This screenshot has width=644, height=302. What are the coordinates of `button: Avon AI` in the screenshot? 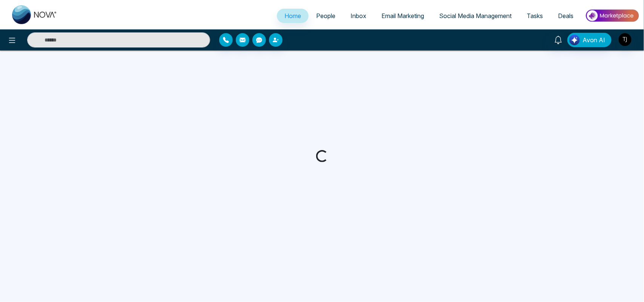 It's located at (589, 40).